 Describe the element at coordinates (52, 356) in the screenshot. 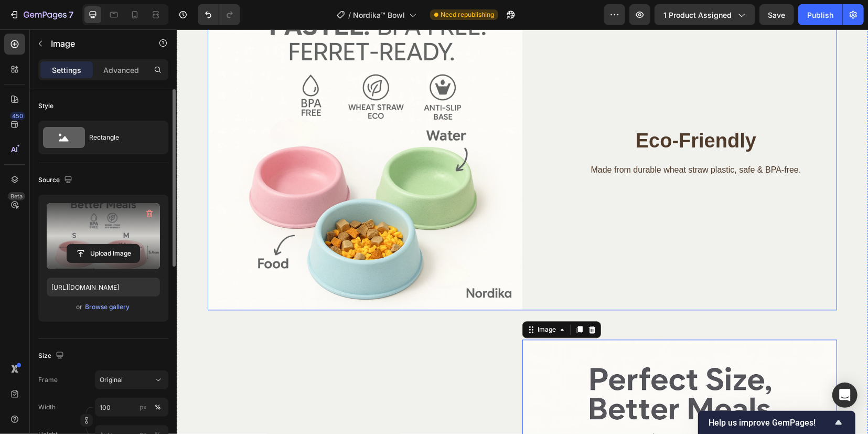

I see `div: Size` at that location.